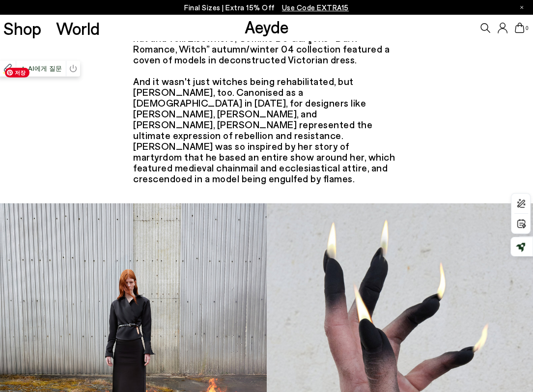 Image resolution: width=533 pixels, height=392 pixels. Describe the element at coordinates (316, 7) in the screenshot. I see `span: Navigate to /collections/ss25-final-sizes` at that location.